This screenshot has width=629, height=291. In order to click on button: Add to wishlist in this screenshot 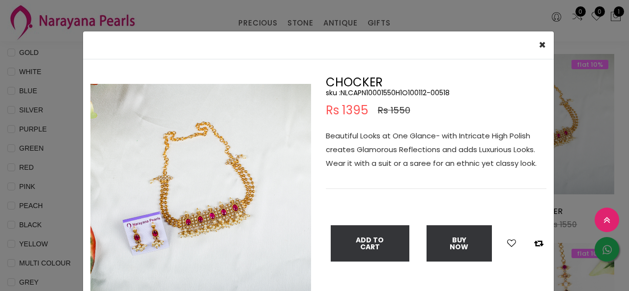, I will do `click(511, 244)`.